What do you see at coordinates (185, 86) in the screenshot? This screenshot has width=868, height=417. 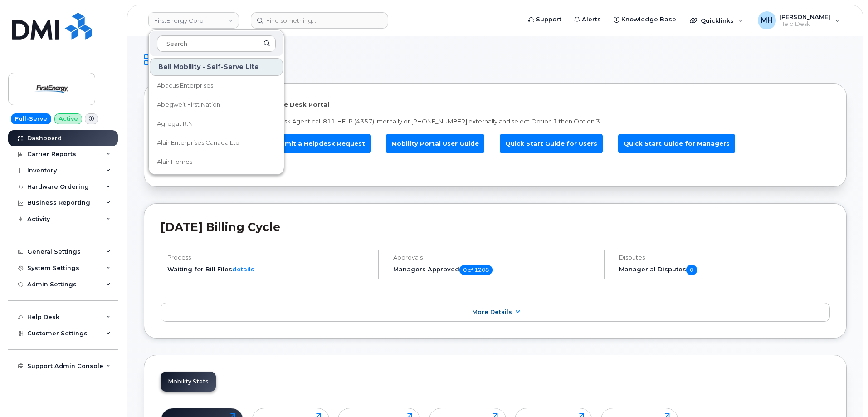 I see `span: Abacus Enterprises` at bounding box center [185, 86].